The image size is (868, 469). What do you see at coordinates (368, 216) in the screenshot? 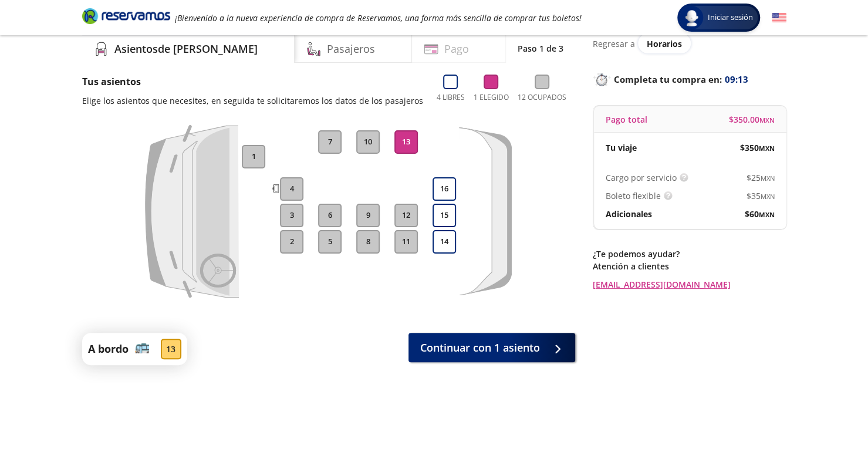
I see `button: 9` at bounding box center [368, 216].